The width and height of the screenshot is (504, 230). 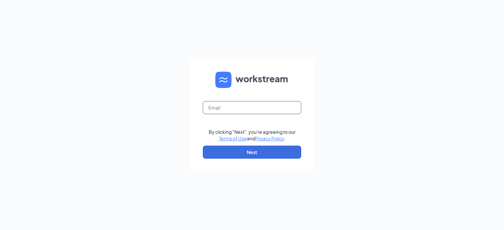 I want to click on a: Terms of Use, so click(x=232, y=139).